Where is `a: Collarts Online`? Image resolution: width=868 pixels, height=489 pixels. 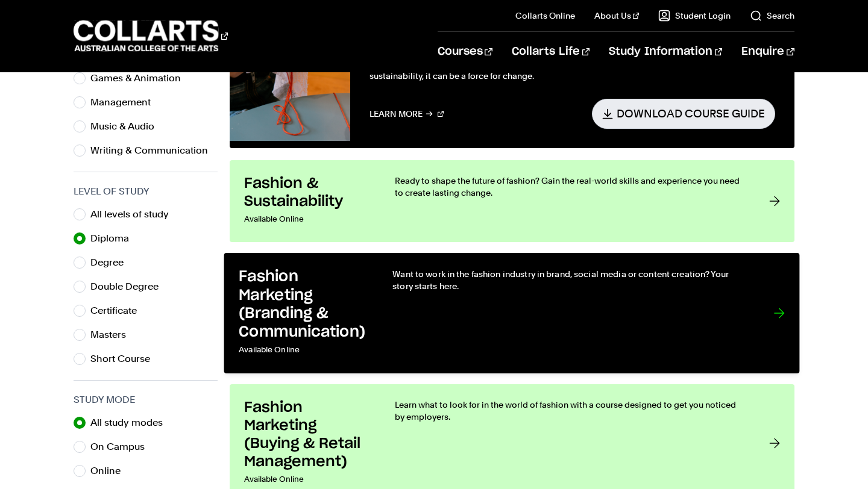 a: Collarts Online is located at coordinates (545, 16).